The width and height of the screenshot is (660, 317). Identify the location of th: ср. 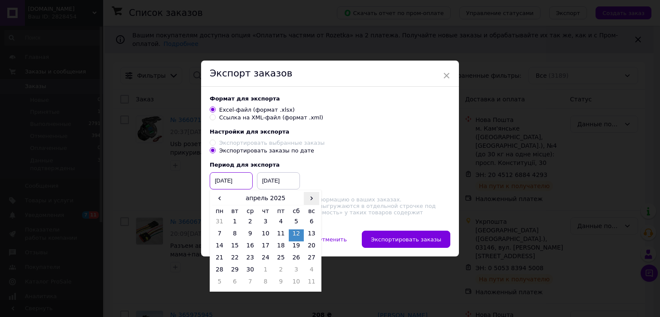
(250, 211).